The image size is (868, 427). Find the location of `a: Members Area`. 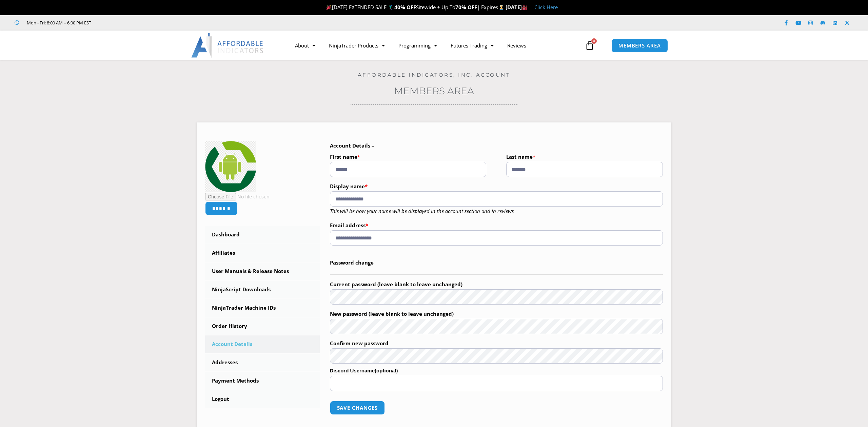

a: Members Area is located at coordinates (434, 91).